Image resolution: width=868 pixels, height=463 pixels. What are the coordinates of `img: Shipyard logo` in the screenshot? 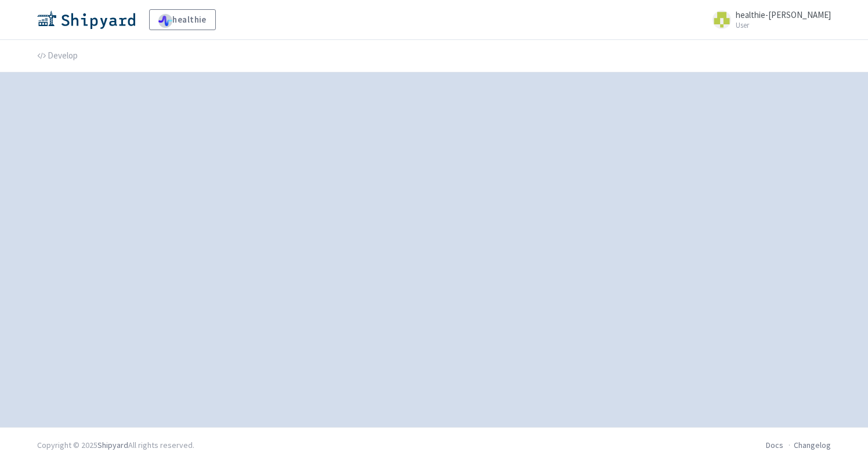 It's located at (86, 20).